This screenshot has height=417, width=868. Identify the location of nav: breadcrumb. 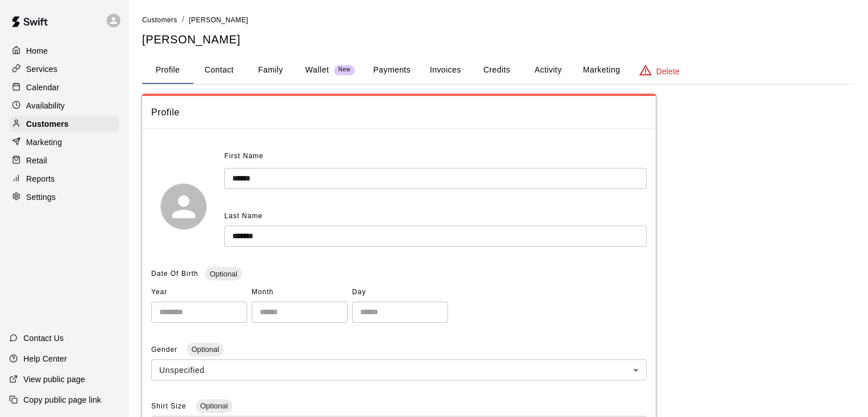
(498, 20).